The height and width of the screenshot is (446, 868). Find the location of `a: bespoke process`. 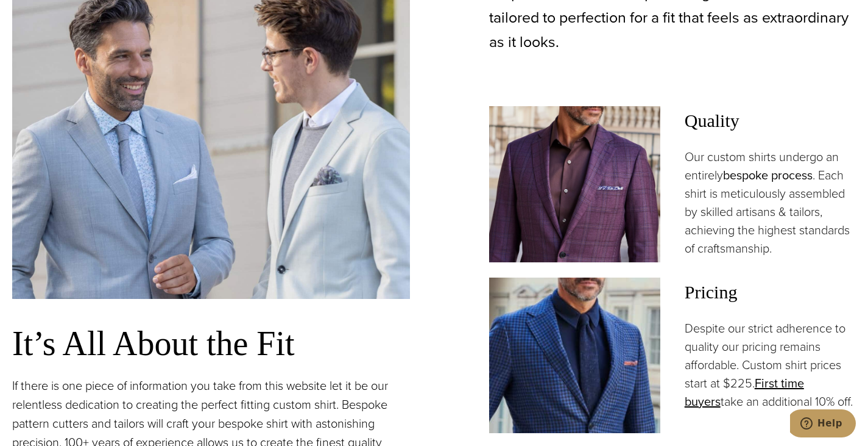

a: bespoke process is located at coordinates (767, 175).